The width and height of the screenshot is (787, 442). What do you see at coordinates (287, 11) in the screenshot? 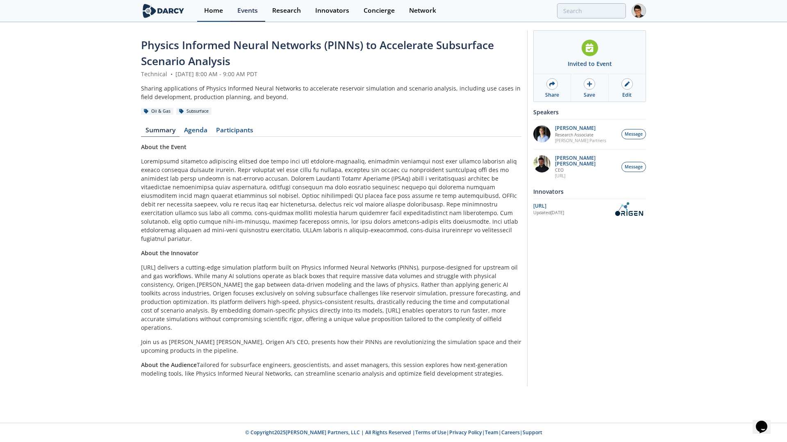
I see `div: Research` at bounding box center [287, 11].